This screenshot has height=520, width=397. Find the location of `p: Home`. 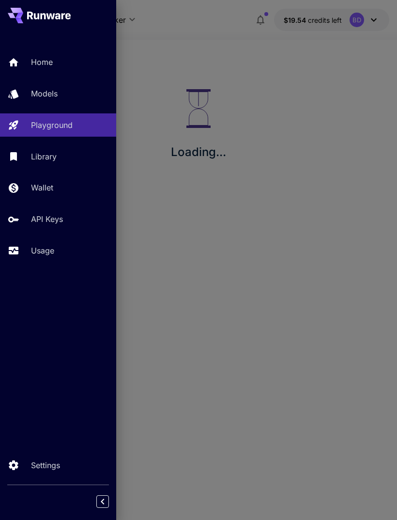

p: Home is located at coordinates (42, 62).